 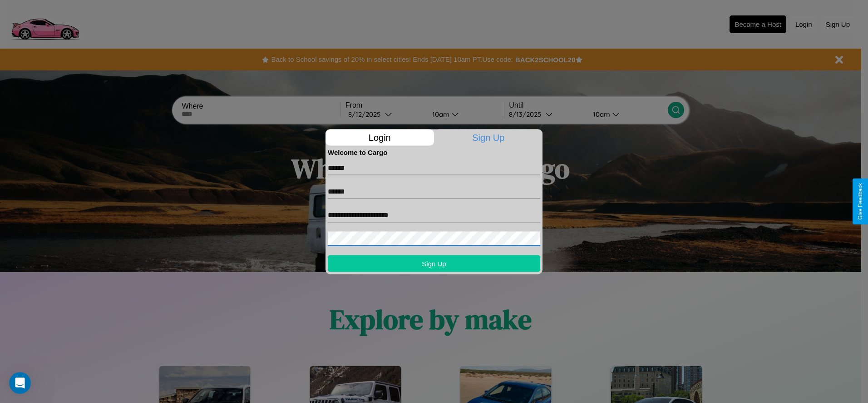 I want to click on p: Sign Up, so click(x=488, y=137).